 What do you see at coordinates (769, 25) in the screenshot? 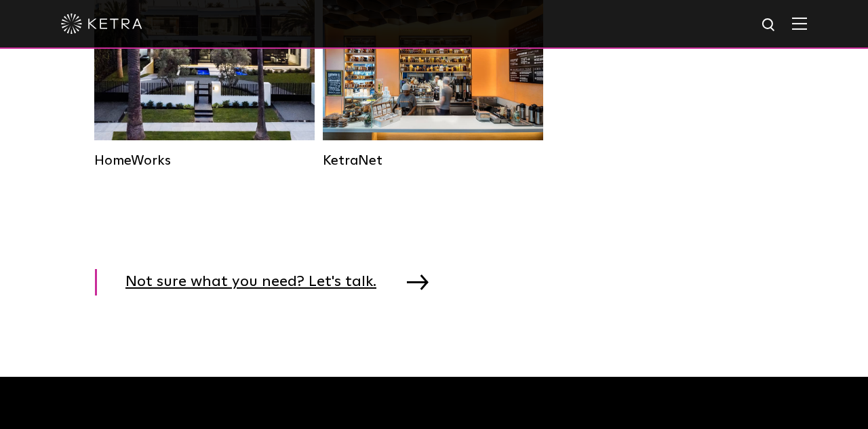
I see `img: search icon` at bounding box center [769, 25].